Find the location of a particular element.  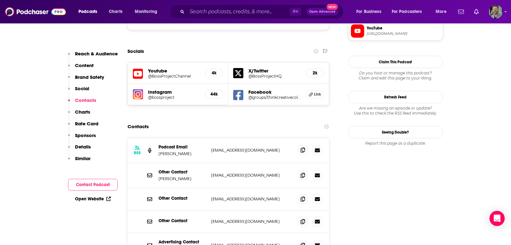

h5: 4k is located at coordinates (214, 73).